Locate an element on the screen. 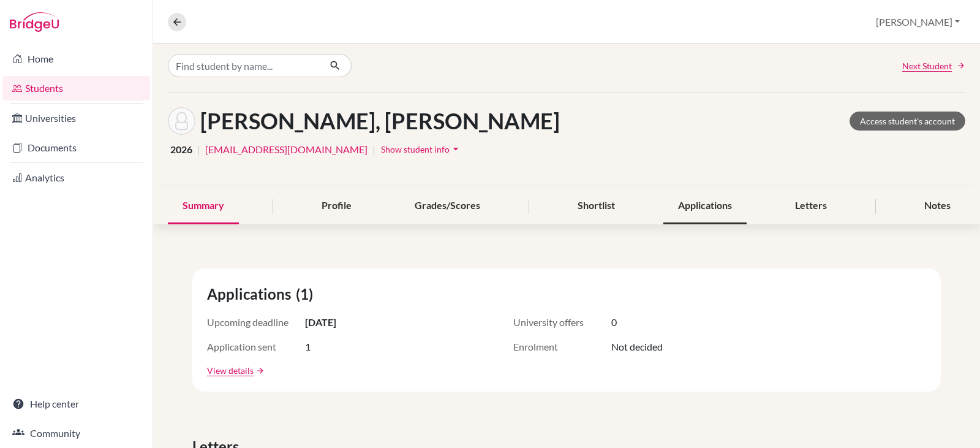 Image resolution: width=980 pixels, height=448 pixels. span: 0 is located at coordinates (614, 322).